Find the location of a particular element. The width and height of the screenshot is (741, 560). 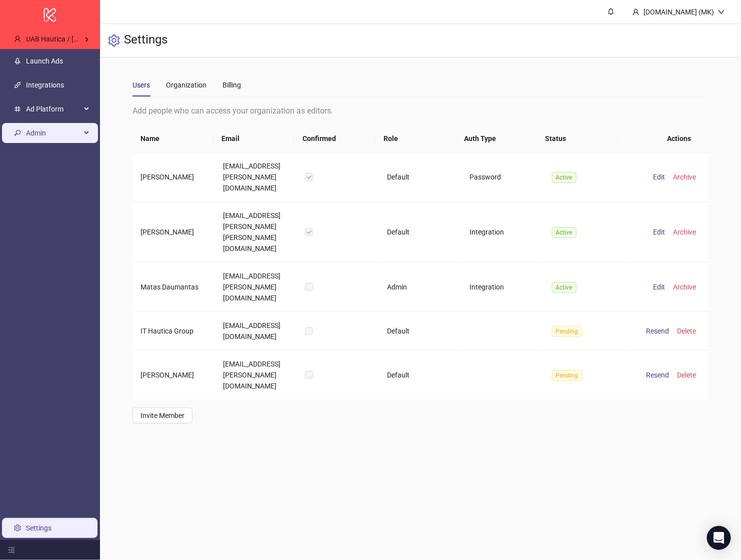

a: Settings is located at coordinates (39, 528).